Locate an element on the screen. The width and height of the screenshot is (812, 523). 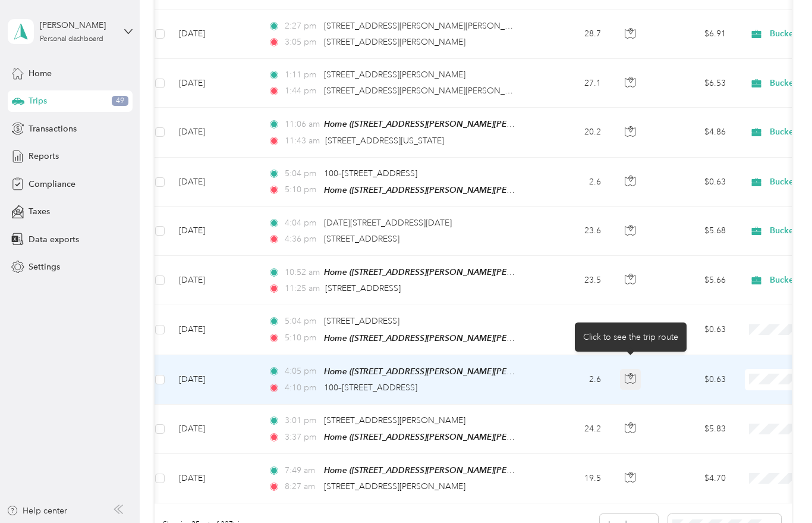
span: 11:06 am is located at coordinates (301, 124).